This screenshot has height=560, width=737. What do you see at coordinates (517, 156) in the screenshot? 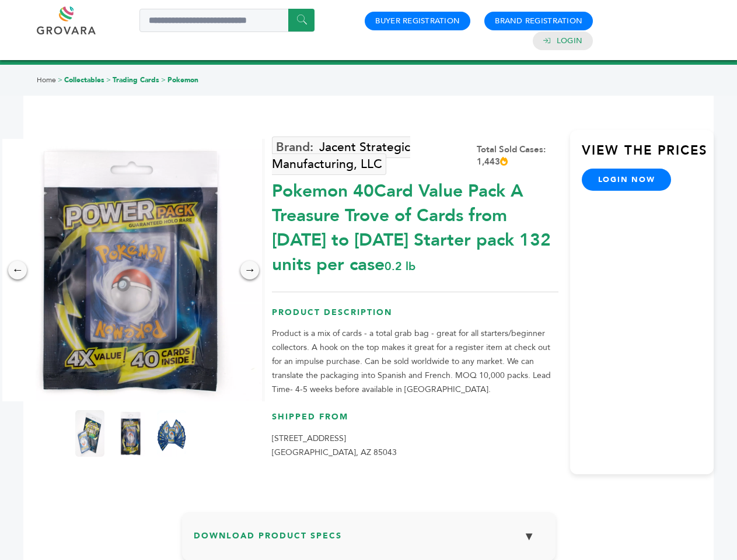
I see `div: Total Sold Cases: 1,443` at bounding box center [517, 156].